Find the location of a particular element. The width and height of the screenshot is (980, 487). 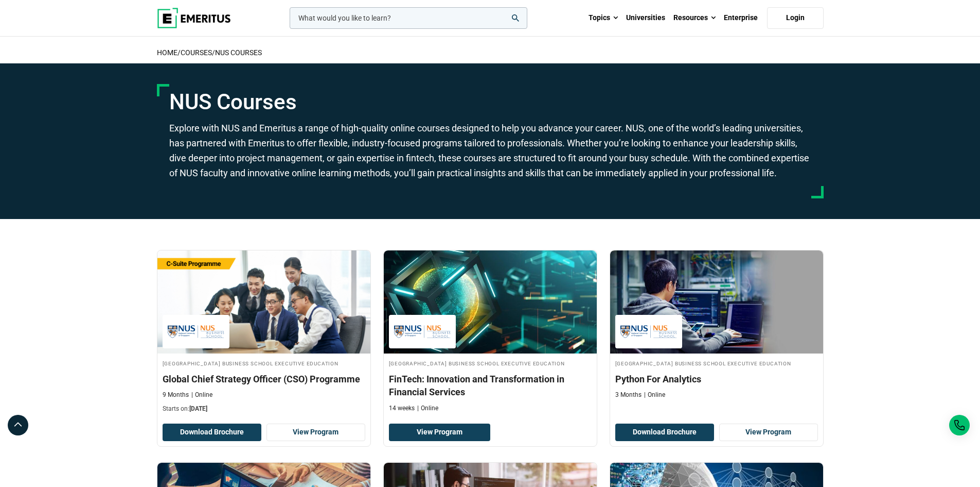

h3: Global Chief Strategy Officer (CSO) Programme is located at coordinates (264, 379).